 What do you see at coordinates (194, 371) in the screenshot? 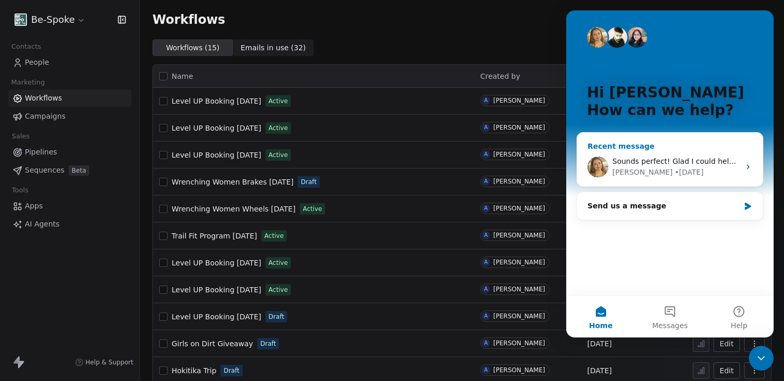
I see `span: Hokitika Trip` at bounding box center [194, 371].